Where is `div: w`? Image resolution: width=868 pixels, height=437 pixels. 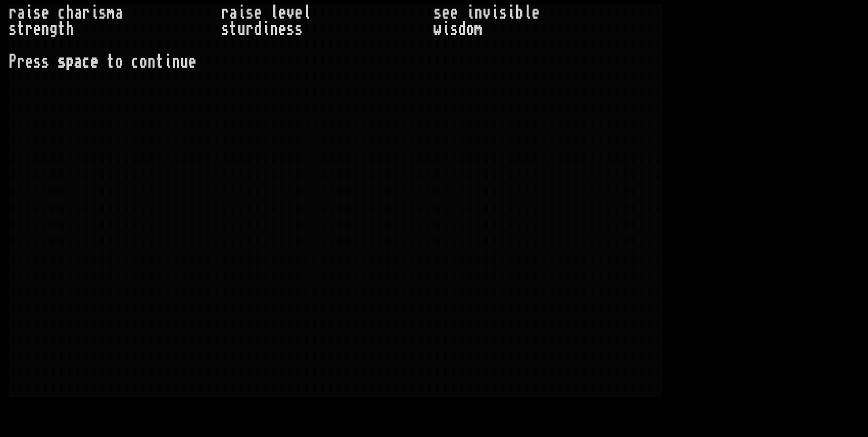
div: w is located at coordinates (438, 29).